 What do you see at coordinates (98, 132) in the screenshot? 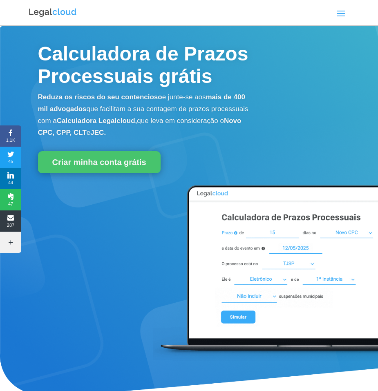
I see `b: JEC.` at bounding box center [98, 132].